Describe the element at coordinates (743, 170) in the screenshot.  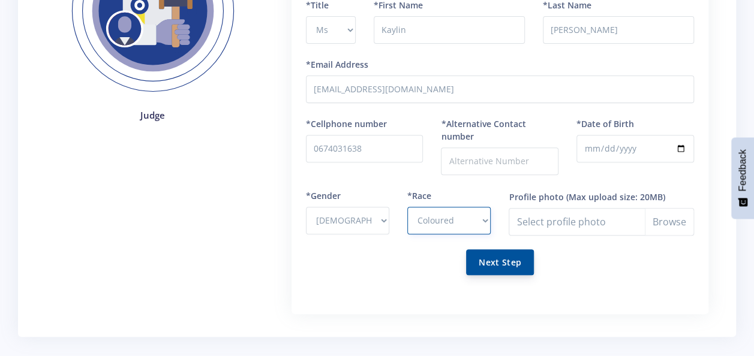
I see `span: Feedback` at that location.